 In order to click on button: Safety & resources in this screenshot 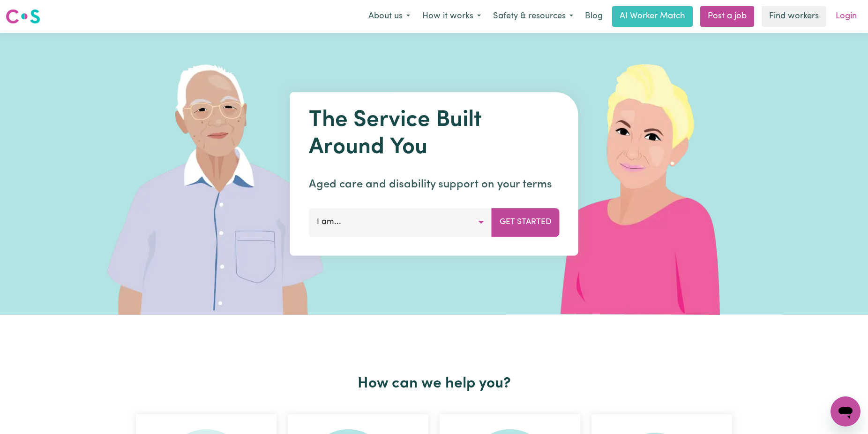, I will do `click(533, 16)`.